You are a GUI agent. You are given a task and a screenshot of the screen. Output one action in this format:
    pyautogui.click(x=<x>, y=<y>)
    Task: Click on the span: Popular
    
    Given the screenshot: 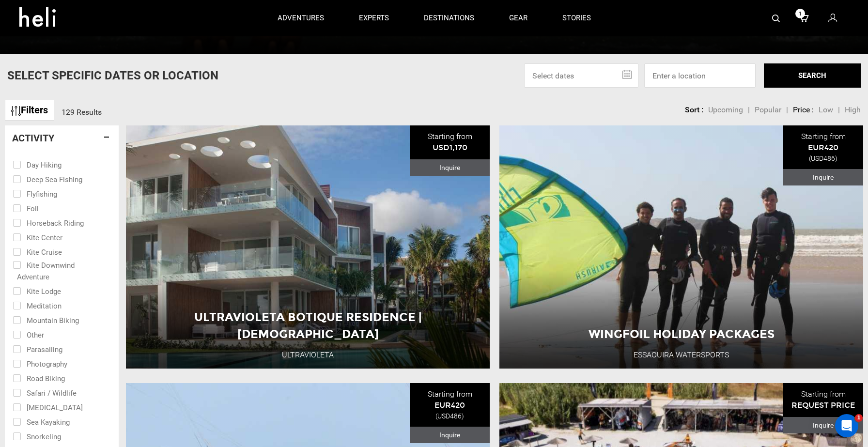 What is the action you would take?
    pyautogui.click(x=768, y=109)
    